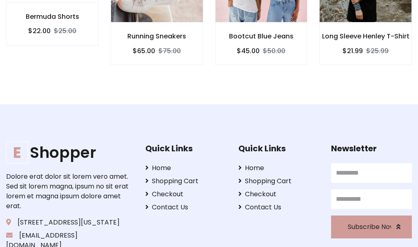 The image size is (418, 247). I want to click on del: $25.99, so click(378, 51).